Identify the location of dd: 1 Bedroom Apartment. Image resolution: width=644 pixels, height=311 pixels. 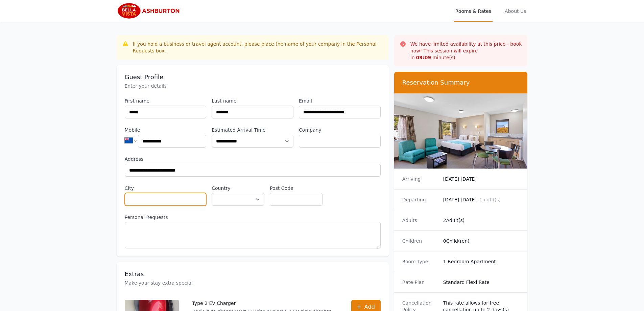
(482, 262).